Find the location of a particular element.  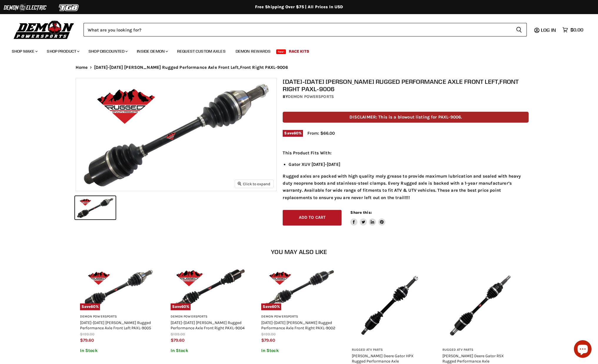

a: Shop Make is located at coordinates (24, 51).